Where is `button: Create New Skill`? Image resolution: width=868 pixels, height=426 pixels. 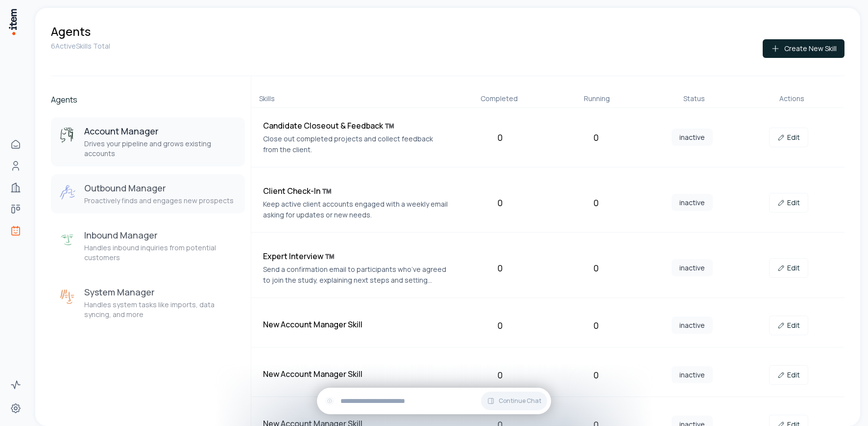 button: Create New Skill is located at coordinates (804, 48).